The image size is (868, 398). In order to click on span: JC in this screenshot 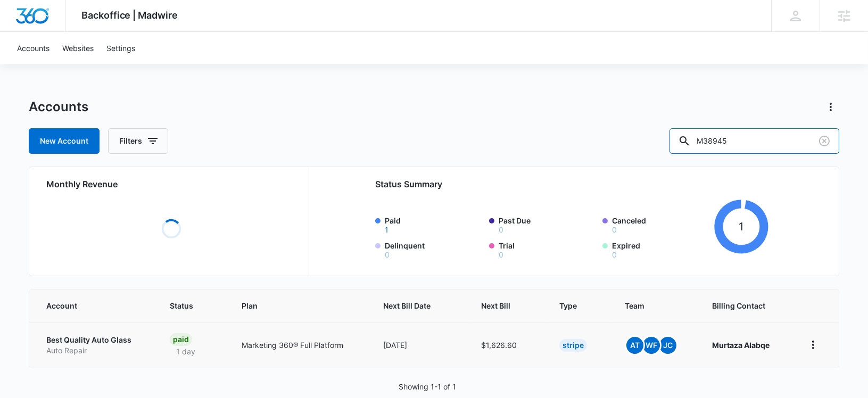, I will do `click(668, 345)`.